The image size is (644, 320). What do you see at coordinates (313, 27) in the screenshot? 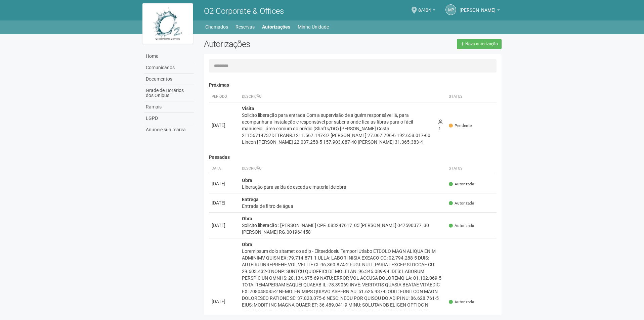
I see `a: Minha Unidade` at bounding box center [313, 27].